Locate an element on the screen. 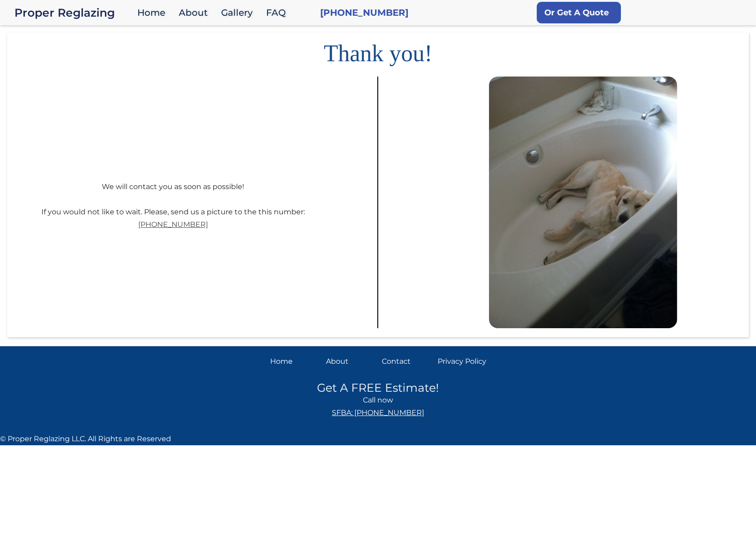 The height and width of the screenshot is (538, 756). a: Contact is located at coordinates (406, 362).